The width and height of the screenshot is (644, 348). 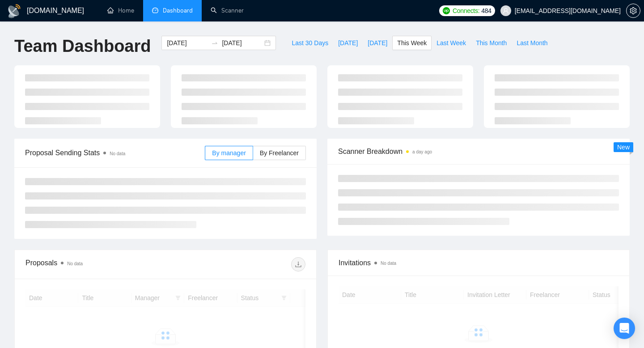 I want to click on span: New, so click(x=624, y=147).